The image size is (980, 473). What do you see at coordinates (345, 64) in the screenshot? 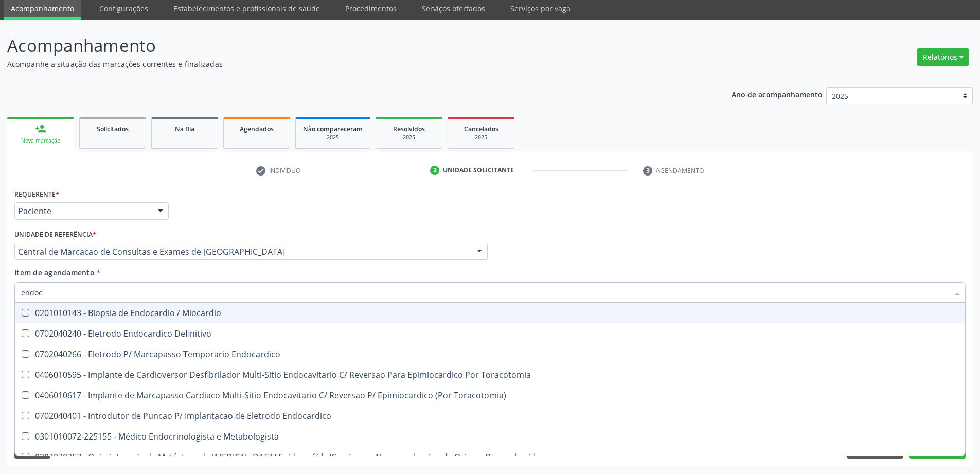
I see `p: Acompanhe a situação das marcações correntes e finalizadas` at bounding box center [345, 64].